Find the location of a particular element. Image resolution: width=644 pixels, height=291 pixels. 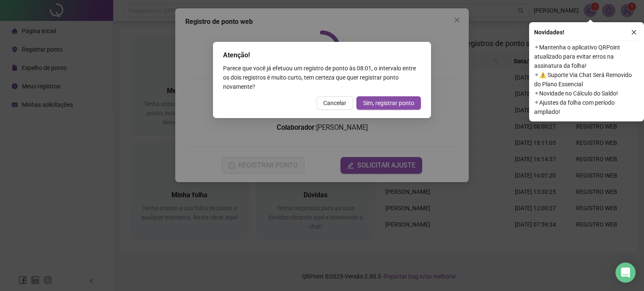

span: Sim, registrar ponto is located at coordinates (389, 103).